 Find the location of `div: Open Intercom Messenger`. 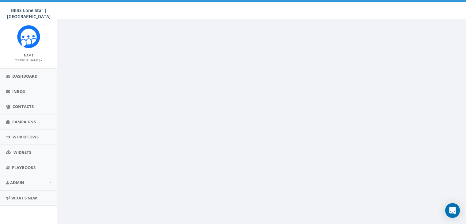

div: Open Intercom Messenger is located at coordinates (452, 210).